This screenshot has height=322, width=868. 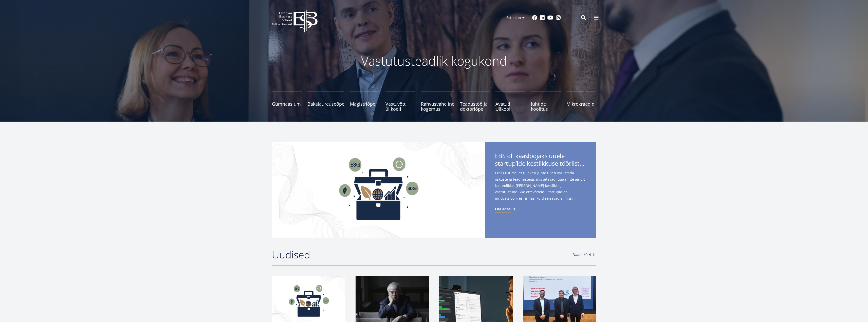 What do you see at coordinates (541, 160) in the screenshot?
I see `span: EBS oli kaasloojaks uuele` at bounding box center [541, 160].